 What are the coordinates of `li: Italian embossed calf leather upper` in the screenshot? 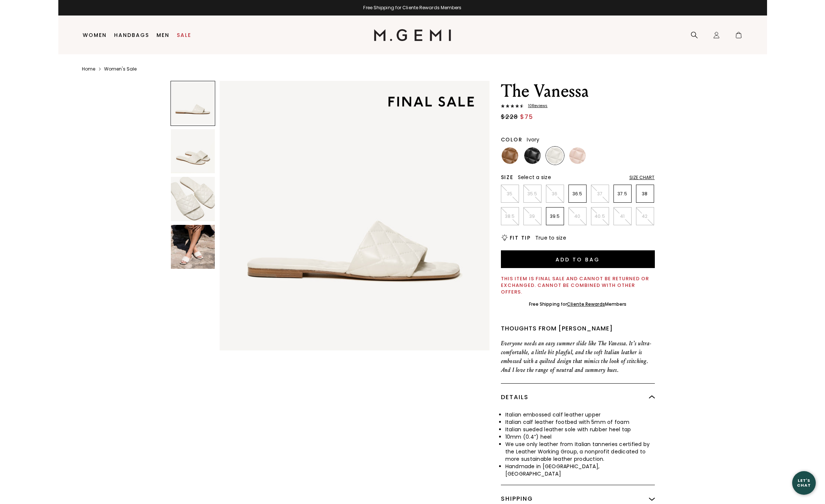 It's located at (580, 414).